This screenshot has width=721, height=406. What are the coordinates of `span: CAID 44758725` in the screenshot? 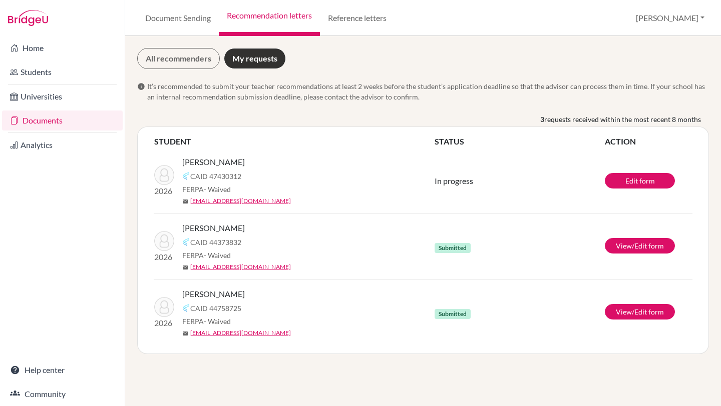 It's located at (216, 308).